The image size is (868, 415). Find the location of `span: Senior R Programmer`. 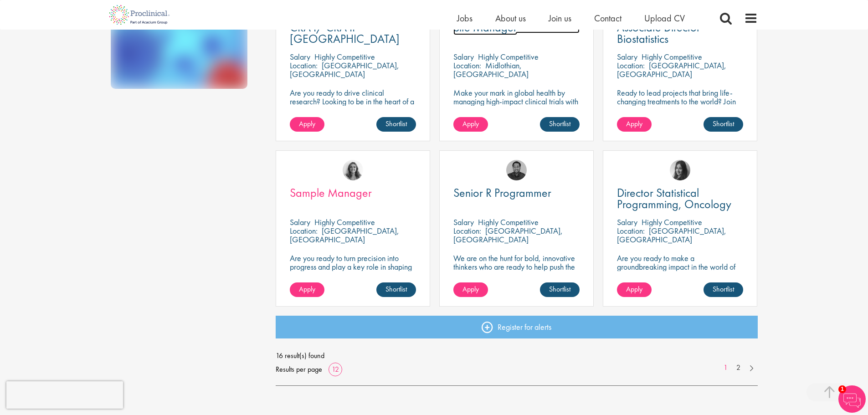

span: Senior R Programmer is located at coordinates (502, 193).